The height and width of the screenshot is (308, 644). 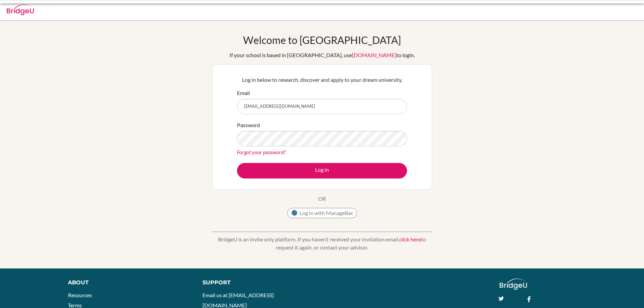 What do you see at coordinates (410, 238) in the screenshot?
I see `a: click here` at bounding box center [410, 238].